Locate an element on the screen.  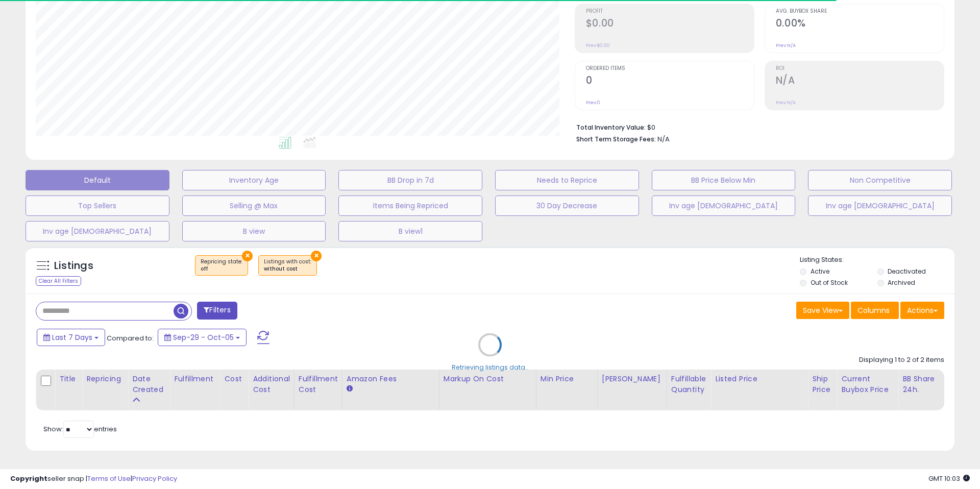
a: Terms of Use is located at coordinates (109, 479).